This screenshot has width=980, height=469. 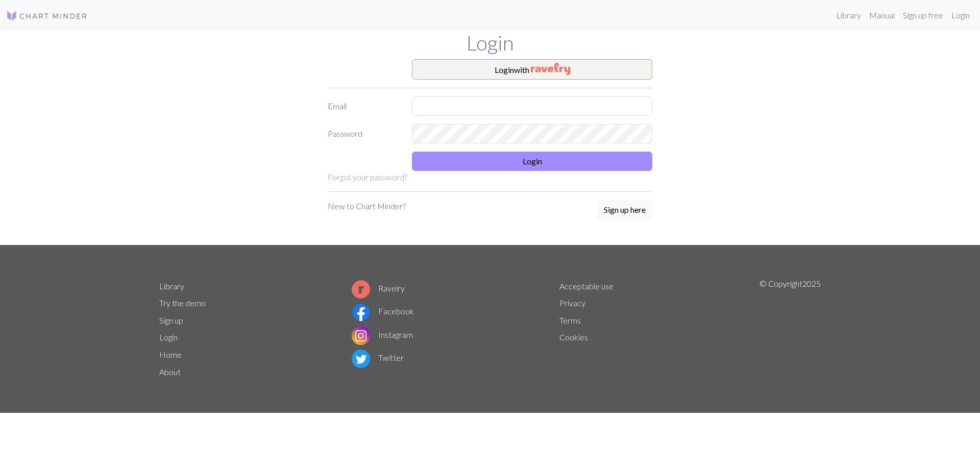 I want to click on a: Facebook, so click(x=383, y=310).